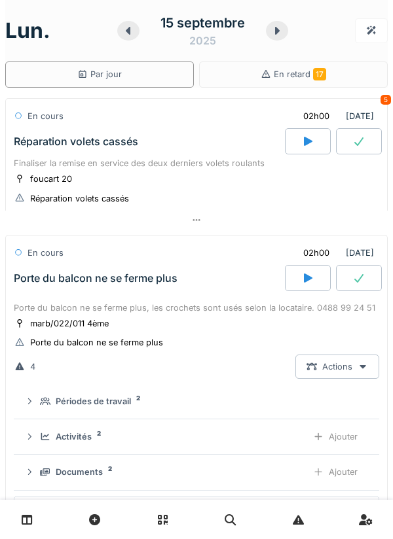  What do you see at coordinates (196, 401) in the screenshot?
I see `summary: Périodes de travail2` at bounding box center [196, 401].